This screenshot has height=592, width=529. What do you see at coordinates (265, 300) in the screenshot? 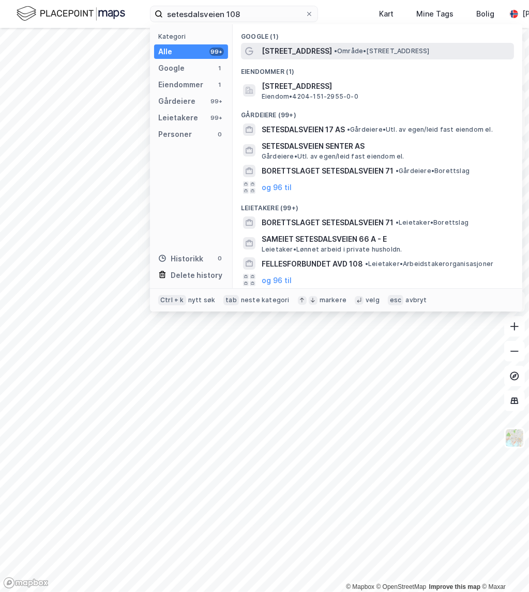
I see `div: neste kategori` at bounding box center [265, 300].